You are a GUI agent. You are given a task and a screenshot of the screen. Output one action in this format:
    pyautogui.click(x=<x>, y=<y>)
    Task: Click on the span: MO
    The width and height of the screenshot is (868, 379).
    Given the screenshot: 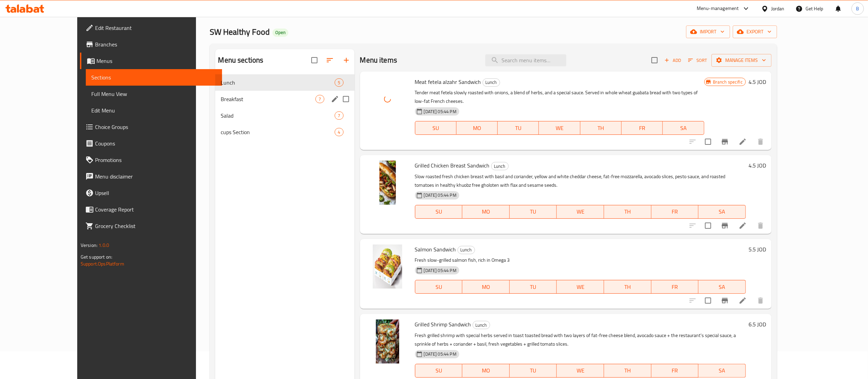 What is the action you would take?
    pyautogui.click(x=487, y=211)
    